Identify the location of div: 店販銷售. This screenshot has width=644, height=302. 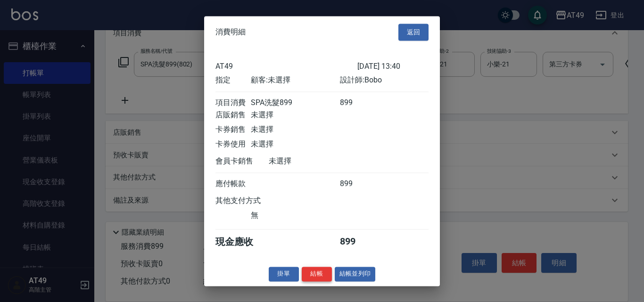
(233, 115).